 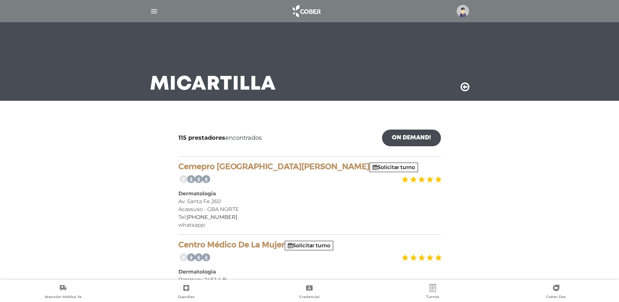 What do you see at coordinates (310, 225) in the screenshot?
I see `div: whatsapp:` at bounding box center [310, 225].